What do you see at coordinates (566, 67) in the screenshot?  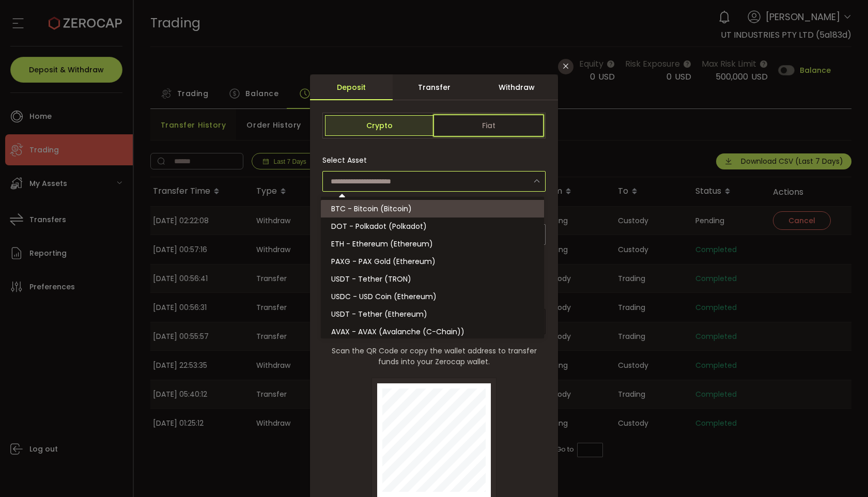 I see `button: Close` at bounding box center [566, 67].